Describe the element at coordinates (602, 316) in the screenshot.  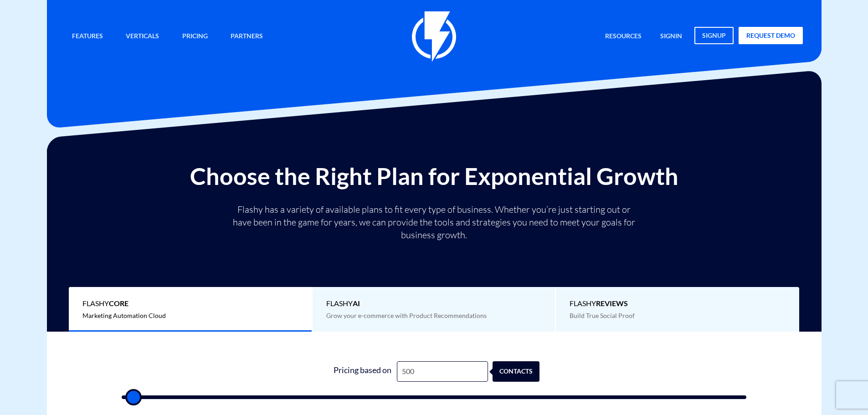
I see `span: Build True Social Proof` at that location.